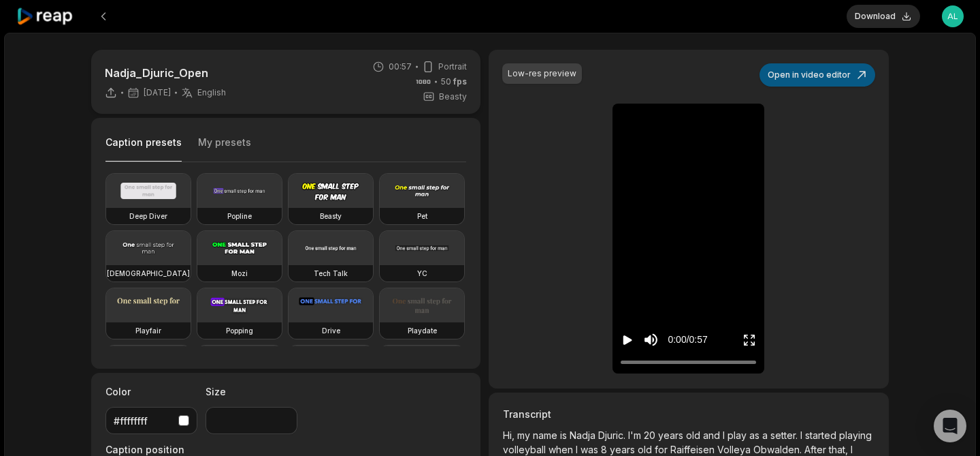 The image size is (980, 456). I want to click on span: Volleya, so click(736, 449).